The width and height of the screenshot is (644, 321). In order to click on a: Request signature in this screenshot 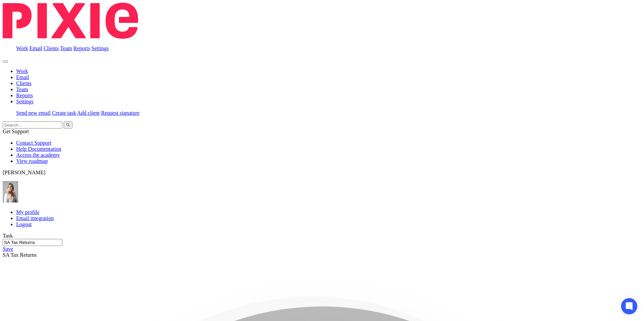, I will do `click(120, 113)`.